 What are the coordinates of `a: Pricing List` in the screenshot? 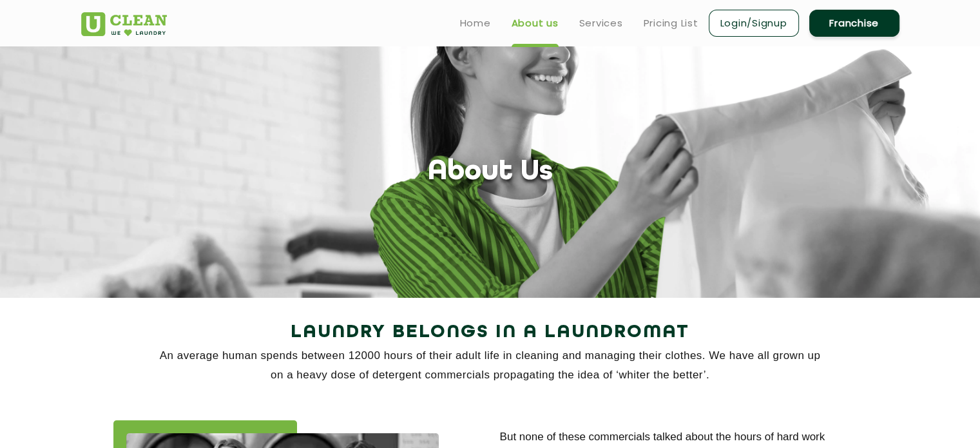 It's located at (671, 23).